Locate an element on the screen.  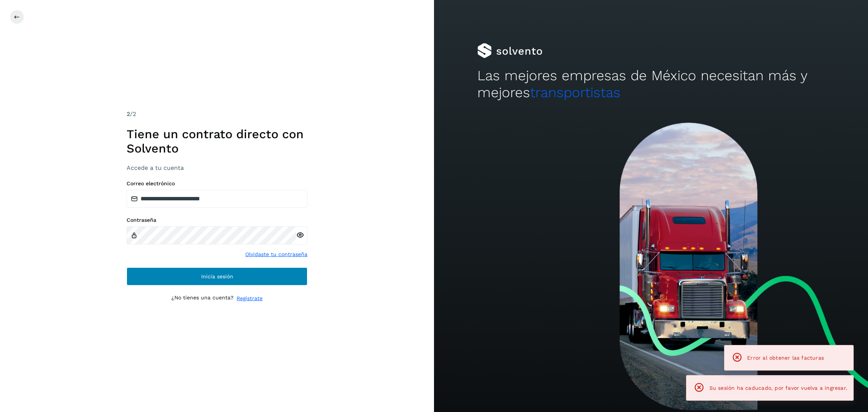
span: Error al obtener las facturas is located at coordinates (786, 359).